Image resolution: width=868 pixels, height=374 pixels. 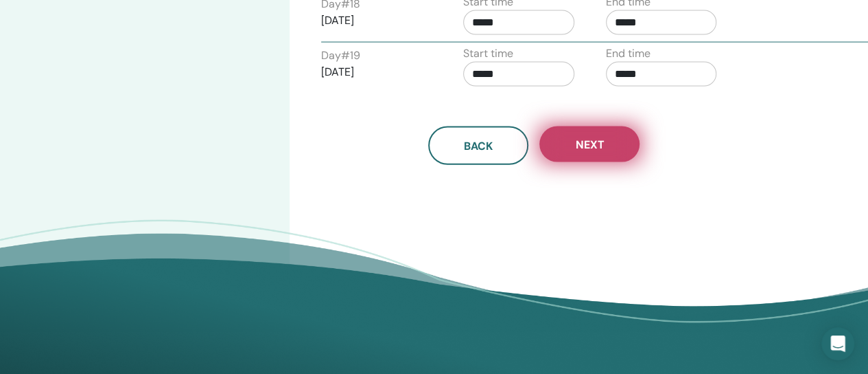 I want to click on button: Back, so click(x=478, y=146).